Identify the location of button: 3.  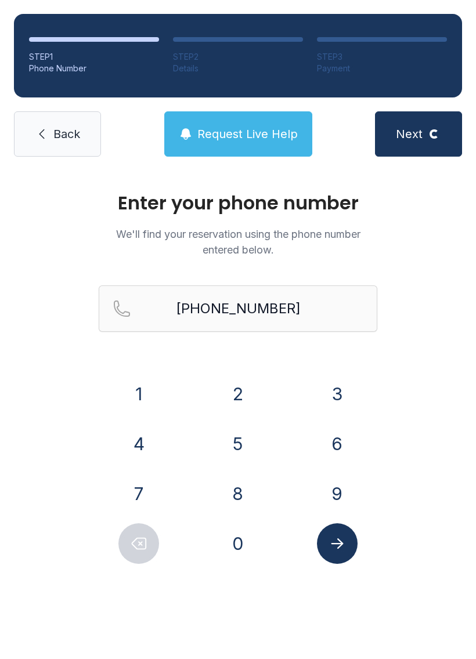
(337, 394).